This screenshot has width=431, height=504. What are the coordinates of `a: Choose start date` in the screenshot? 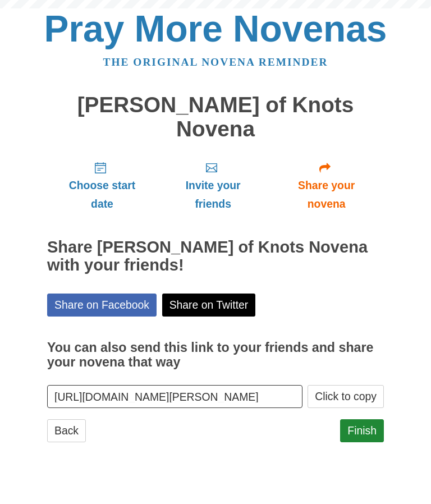 It's located at (102, 185).